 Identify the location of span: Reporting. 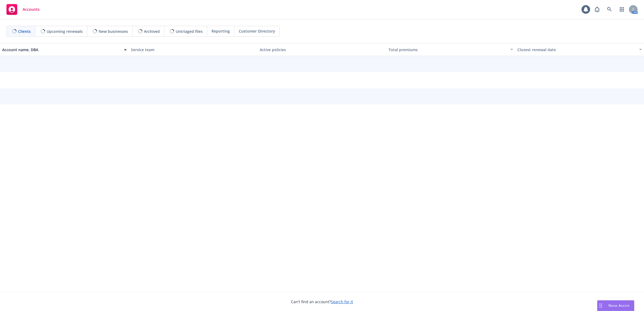
(220, 31).